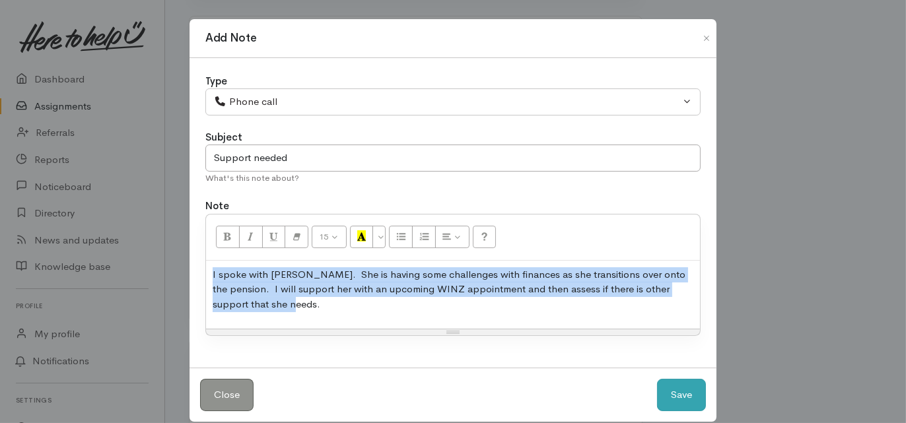 This screenshot has height=423, width=906. I want to click on button: Font Size, so click(329, 237).